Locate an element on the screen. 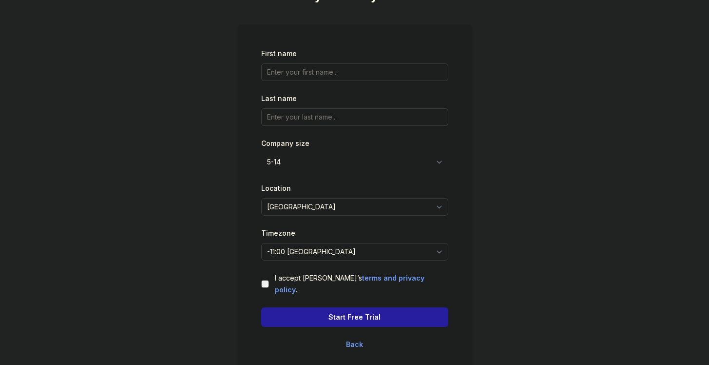 Image resolution: width=709 pixels, height=365 pixels. button: Back is located at coordinates (354, 344).